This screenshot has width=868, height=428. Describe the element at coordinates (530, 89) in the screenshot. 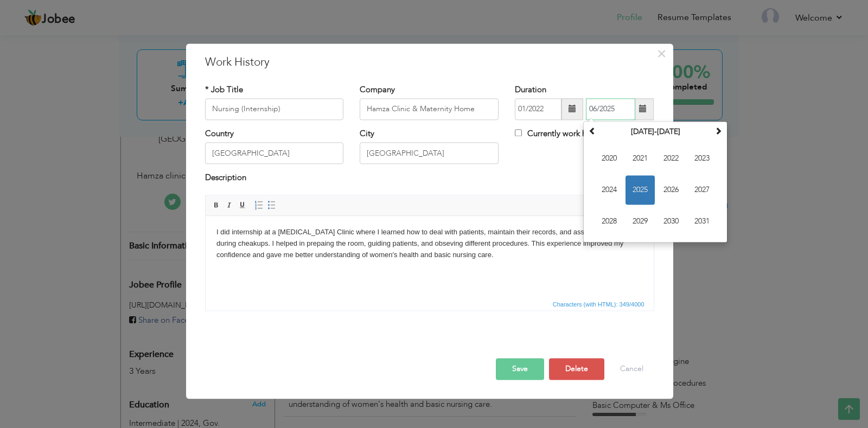

I see `label: Duration` at that location.